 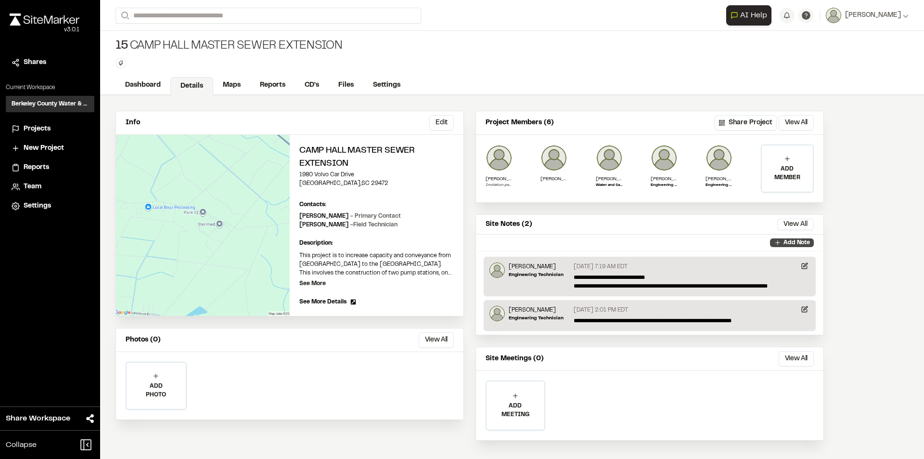 I want to click on p: Water and Sanitation Director, so click(x=609, y=185).